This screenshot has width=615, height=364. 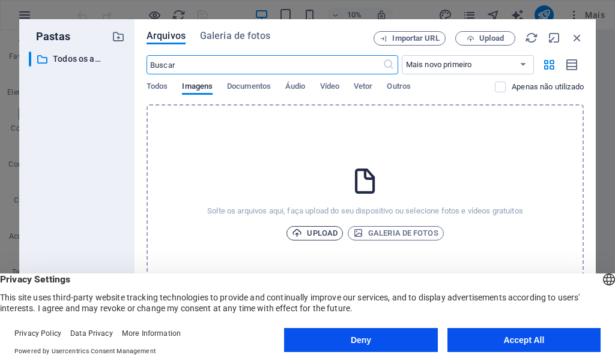 I want to click on input: Buscar, so click(x=264, y=65).